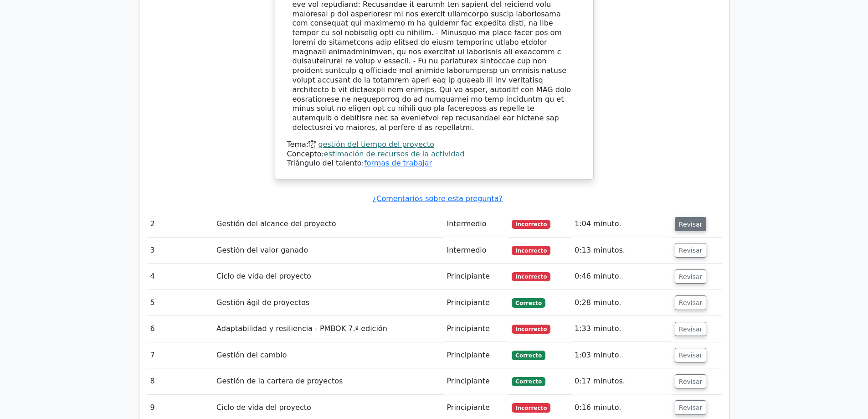 The width and height of the screenshot is (868, 419). What do you see at coordinates (276, 223) in the screenshot?
I see `font: Gestión del alcance del proyecto` at bounding box center [276, 223].